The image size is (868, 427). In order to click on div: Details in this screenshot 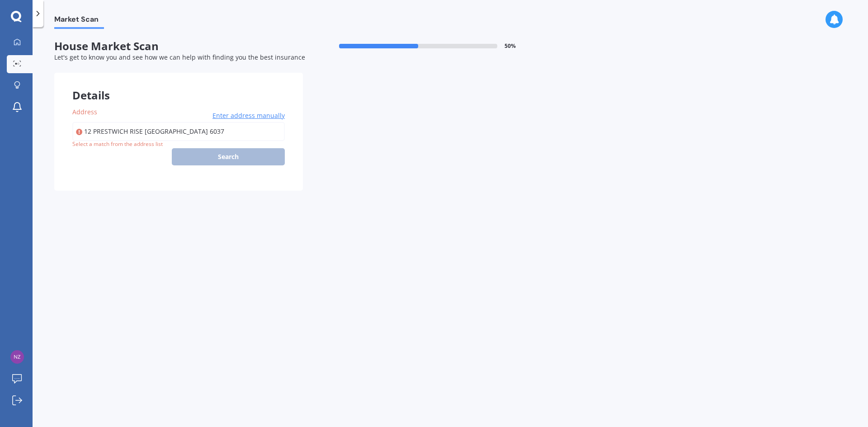, I will do `click(178, 86)`.